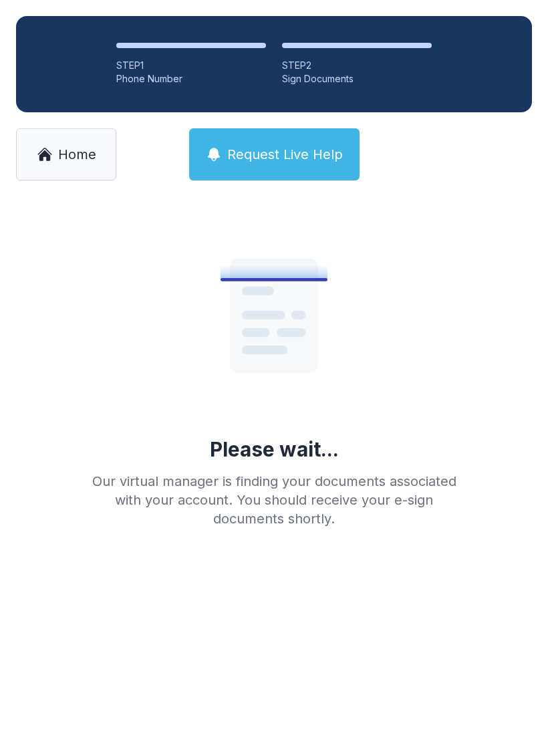  Describe the element at coordinates (192, 66) in the screenshot. I see `div: STEP 1` at that location.